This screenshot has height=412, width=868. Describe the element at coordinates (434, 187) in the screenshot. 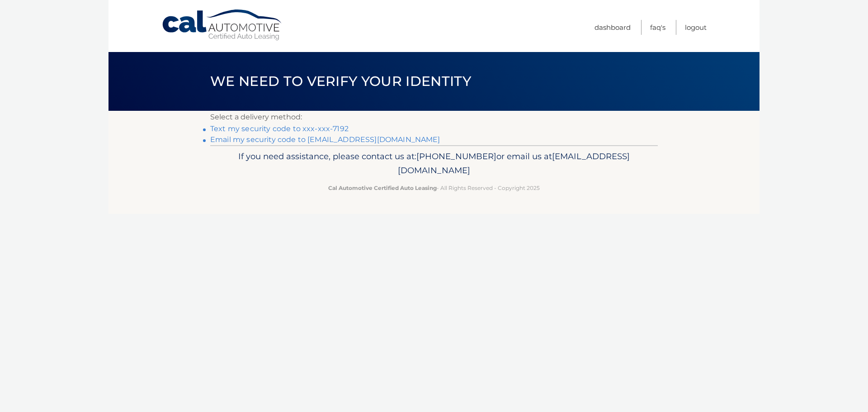

I see `p: - All Rights Reserved - Copyright 2025` at that location.